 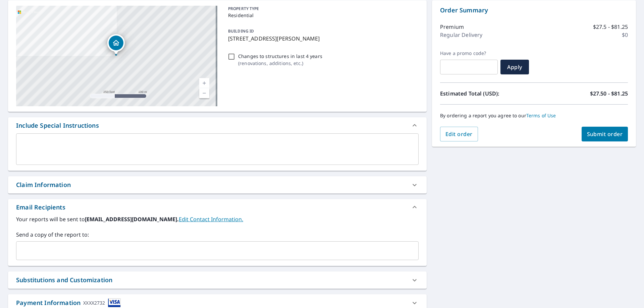 What do you see at coordinates (610, 27) in the screenshot?
I see `p: $27.5 - $81.25` at bounding box center [610, 27].